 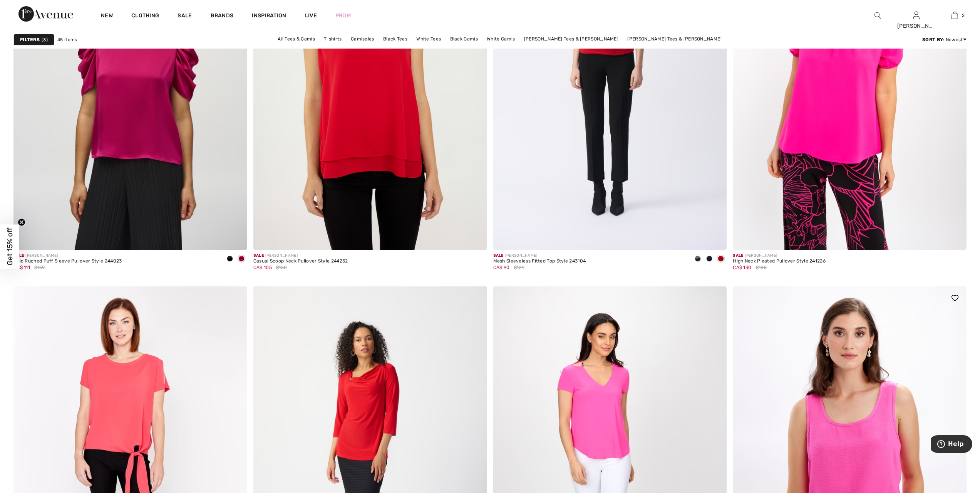 What do you see at coordinates (395, 39) in the screenshot?
I see `a: Black Tees` at bounding box center [395, 39].